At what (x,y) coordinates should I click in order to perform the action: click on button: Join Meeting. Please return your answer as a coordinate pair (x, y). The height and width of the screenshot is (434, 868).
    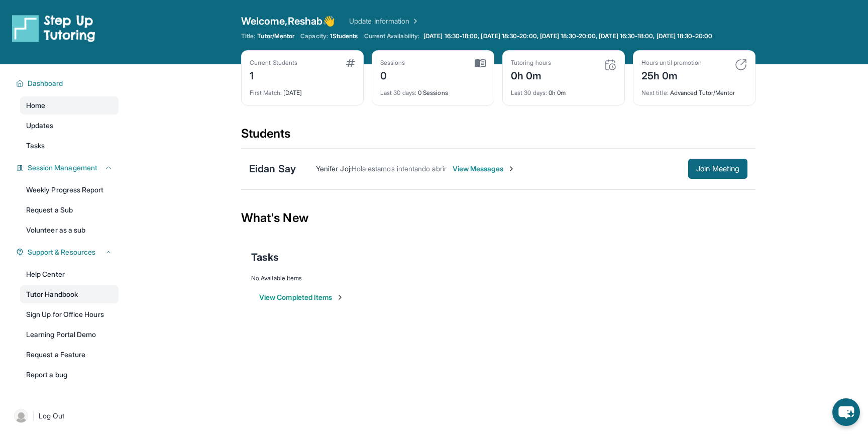
    Looking at the image, I should click on (718, 169).